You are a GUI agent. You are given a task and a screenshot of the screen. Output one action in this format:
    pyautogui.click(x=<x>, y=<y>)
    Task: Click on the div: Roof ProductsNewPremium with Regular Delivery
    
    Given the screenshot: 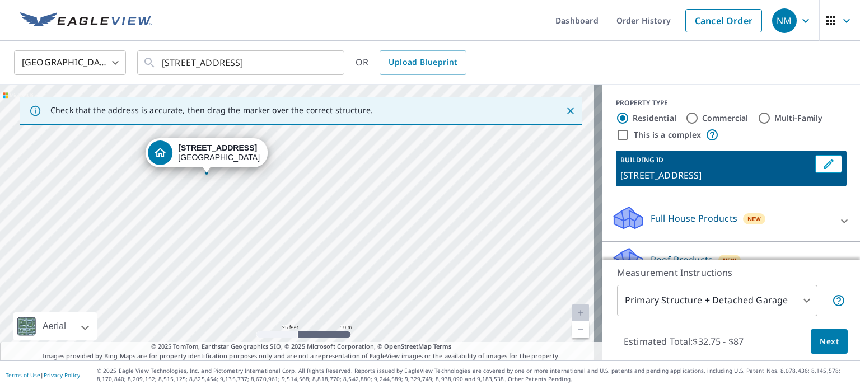 What is the action you would take?
    pyautogui.click(x=731, y=268)
    